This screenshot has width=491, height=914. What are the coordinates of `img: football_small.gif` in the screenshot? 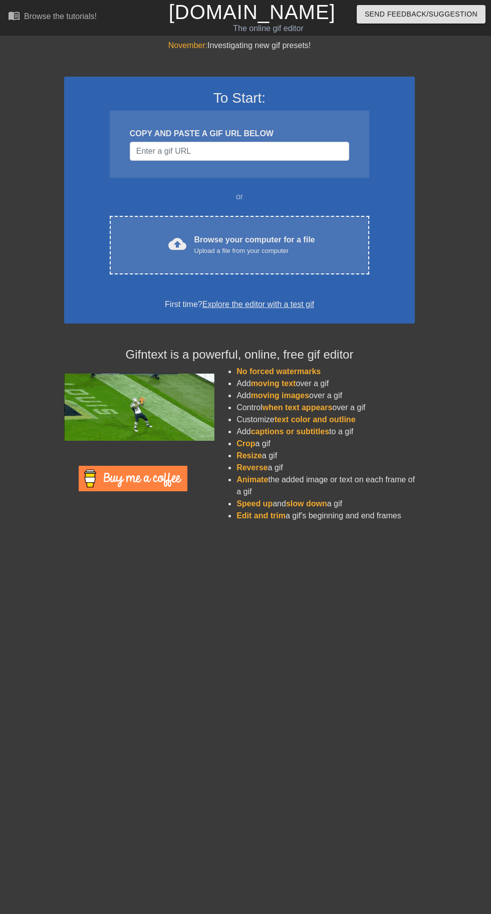 It's located at (139, 407).